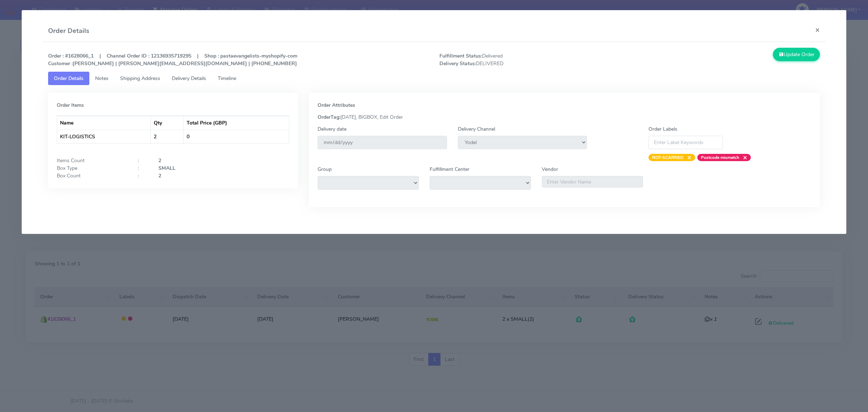 The image size is (868, 412). What do you see at coordinates (189, 78) in the screenshot?
I see `span: Delivery Details` at bounding box center [189, 78].